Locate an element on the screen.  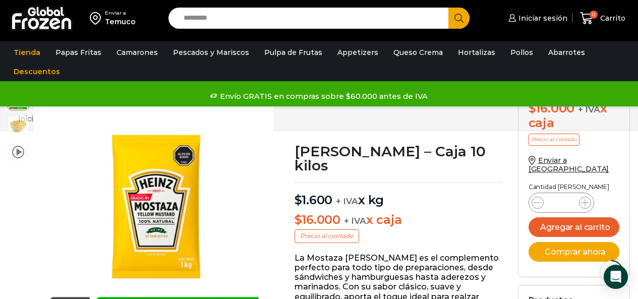
a: Pulpa de Frutas is located at coordinates (293, 52).